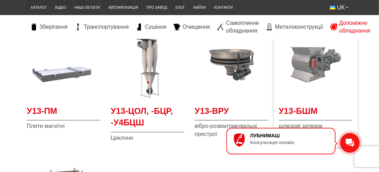  I want to click on div: Консультація онлайн., so click(289, 142).